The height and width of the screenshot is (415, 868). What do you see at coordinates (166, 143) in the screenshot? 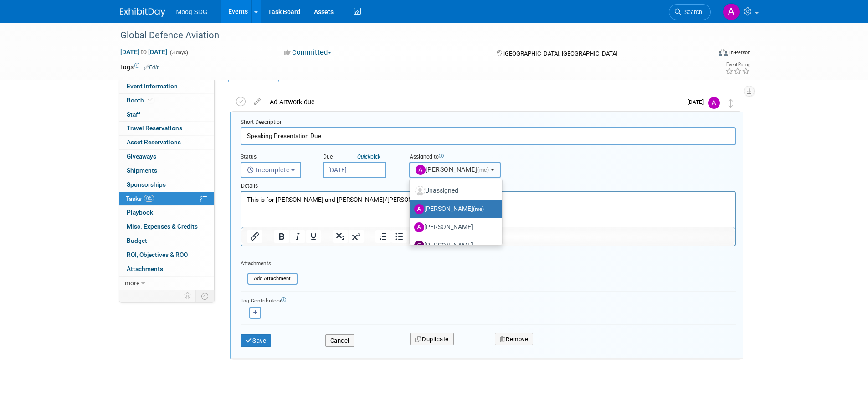
I see `a: Asset Reservations` at bounding box center [166, 143].